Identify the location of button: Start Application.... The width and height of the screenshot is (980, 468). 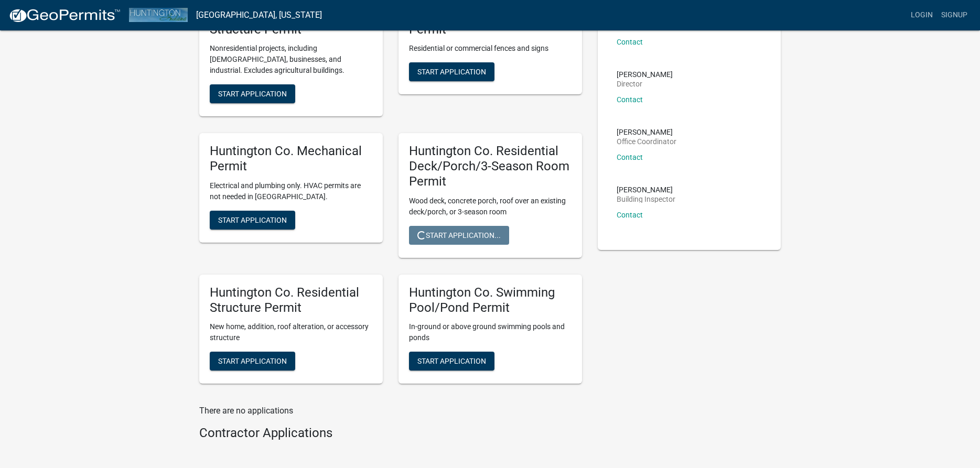
(459, 236).